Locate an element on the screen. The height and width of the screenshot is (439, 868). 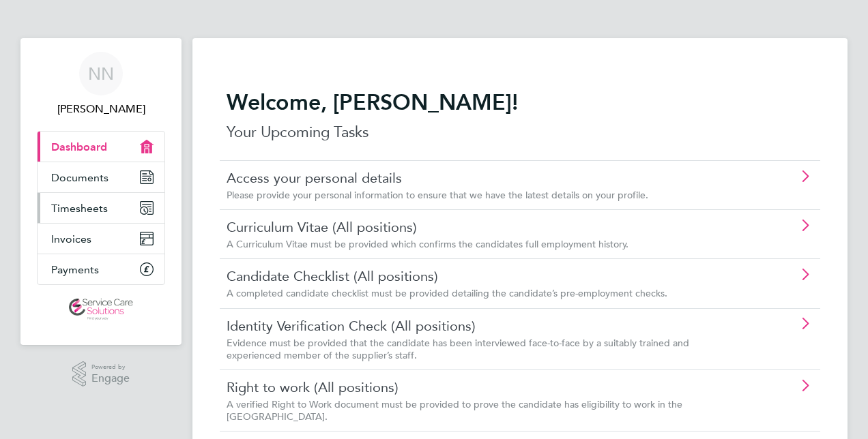
span: A verified Right to Work document must be provided to prove the candidate has eligibility to work... is located at coordinates (454, 410).